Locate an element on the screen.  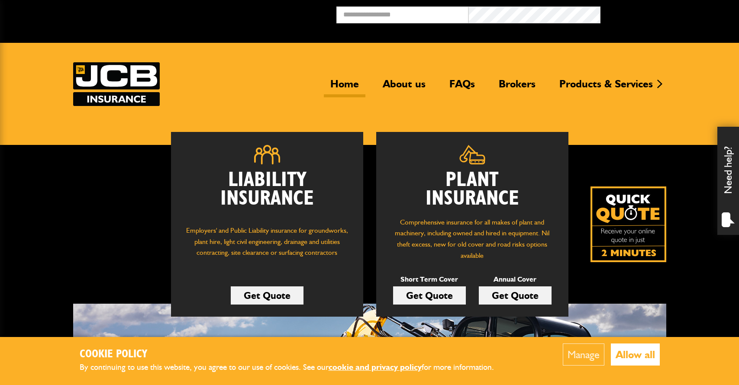
button: Allow all is located at coordinates (635, 354).